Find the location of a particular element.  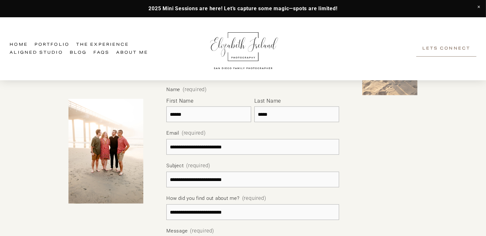

span: Subject is located at coordinates (175, 166).